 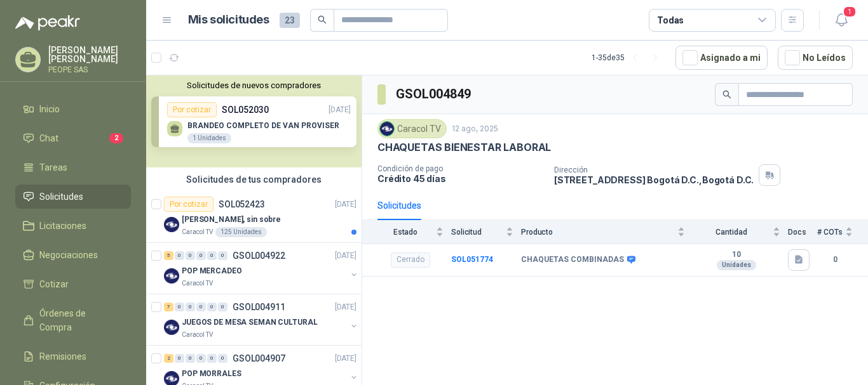 I want to click on p: Condición de pago, so click(x=460, y=169).